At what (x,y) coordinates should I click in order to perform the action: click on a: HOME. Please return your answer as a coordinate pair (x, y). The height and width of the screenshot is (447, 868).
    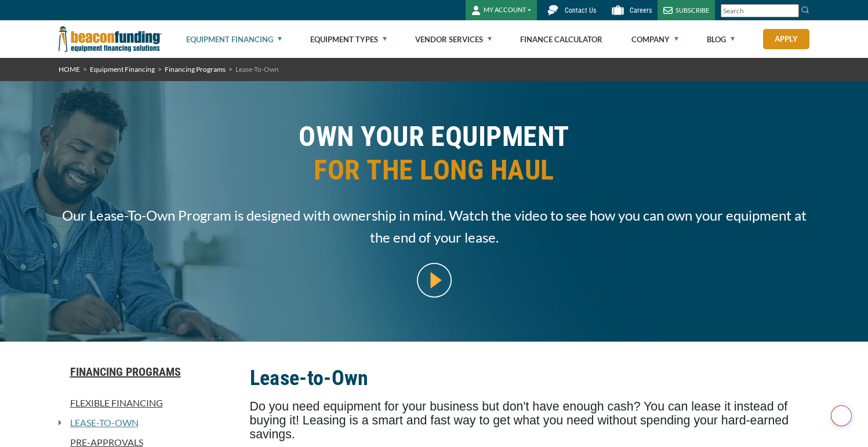
    Looking at the image, I should click on (69, 69).